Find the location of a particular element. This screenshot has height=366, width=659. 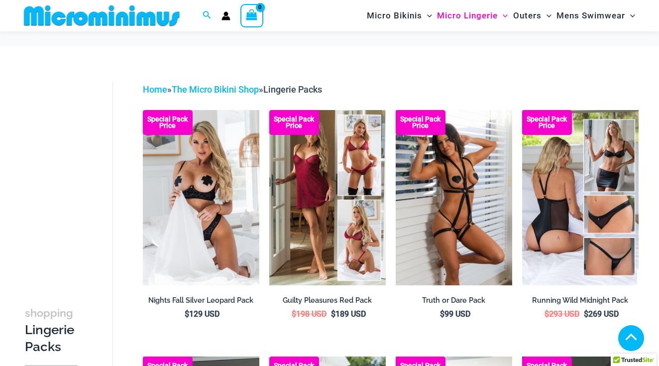

h2: Running Wild Midnight Pack is located at coordinates (580, 300).